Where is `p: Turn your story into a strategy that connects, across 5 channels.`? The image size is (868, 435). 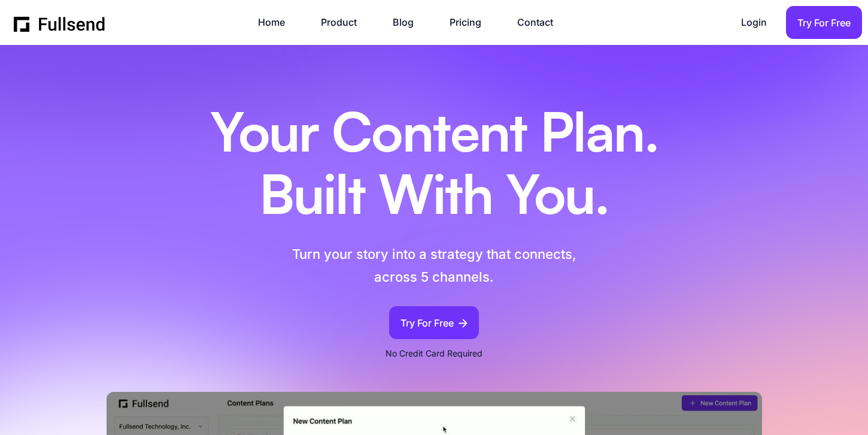 p: Turn your story into a strategy that connects, across 5 channels. is located at coordinates (434, 265).